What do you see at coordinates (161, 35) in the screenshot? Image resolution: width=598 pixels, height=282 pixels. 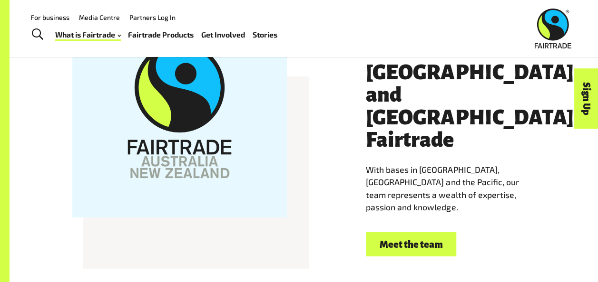 I see `a: Fairtrade Products` at bounding box center [161, 35].